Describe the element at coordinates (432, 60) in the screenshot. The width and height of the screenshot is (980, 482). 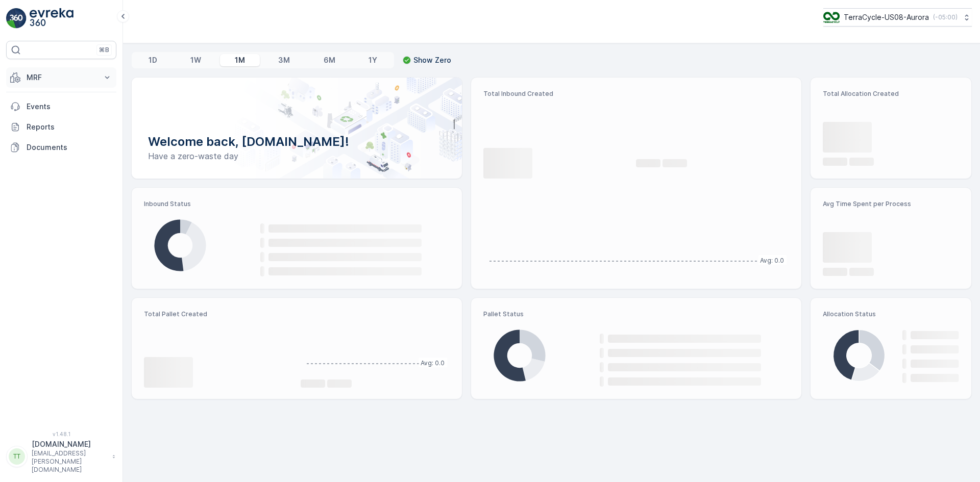
I see `p: Show Zero` at that location.